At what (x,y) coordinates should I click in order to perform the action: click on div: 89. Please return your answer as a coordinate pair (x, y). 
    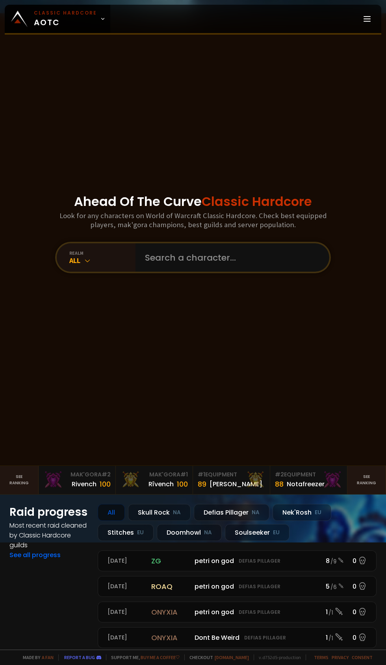
    Looking at the image, I should click on (202, 484).